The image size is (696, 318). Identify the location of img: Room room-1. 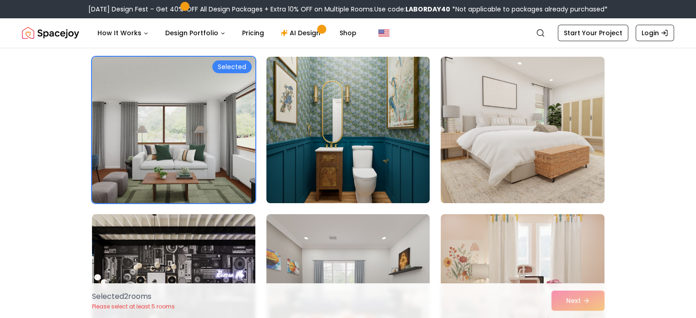
(173, 130).